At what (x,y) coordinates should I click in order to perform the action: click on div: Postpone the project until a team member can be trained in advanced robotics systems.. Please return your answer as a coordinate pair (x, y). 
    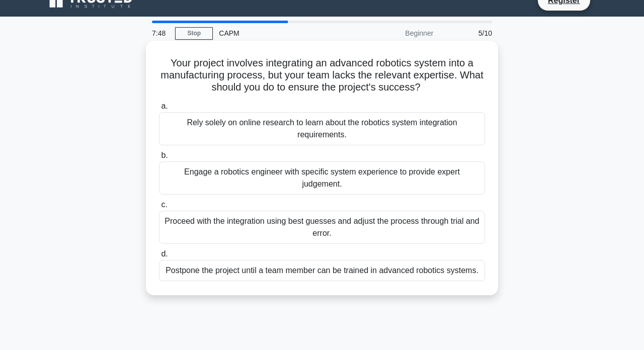
    Looking at the image, I should click on (322, 271).